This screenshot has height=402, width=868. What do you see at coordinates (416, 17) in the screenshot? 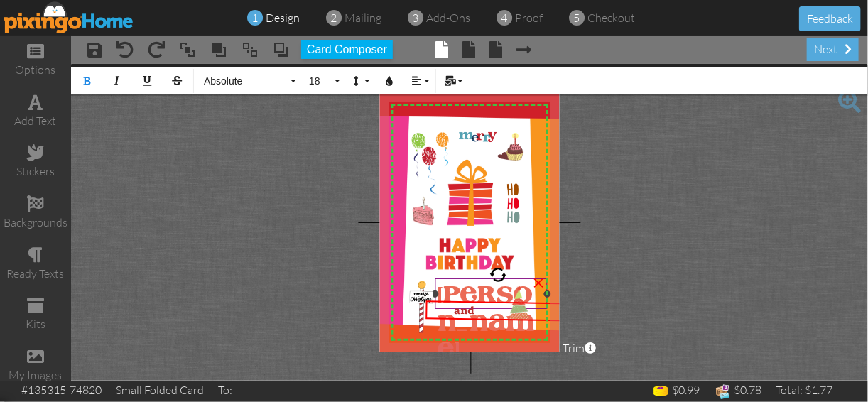
I see `span: 3` at bounding box center [416, 17].